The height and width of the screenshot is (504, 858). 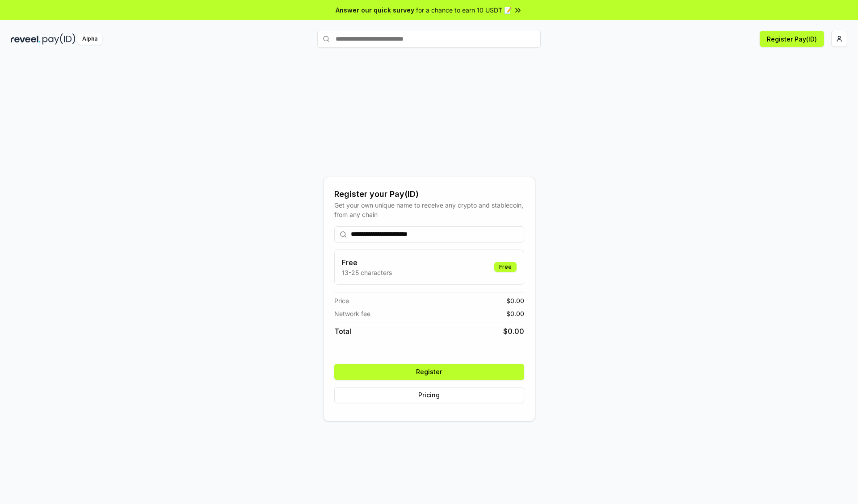 I want to click on div: Register your Pay(ID), so click(x=429, y=194).